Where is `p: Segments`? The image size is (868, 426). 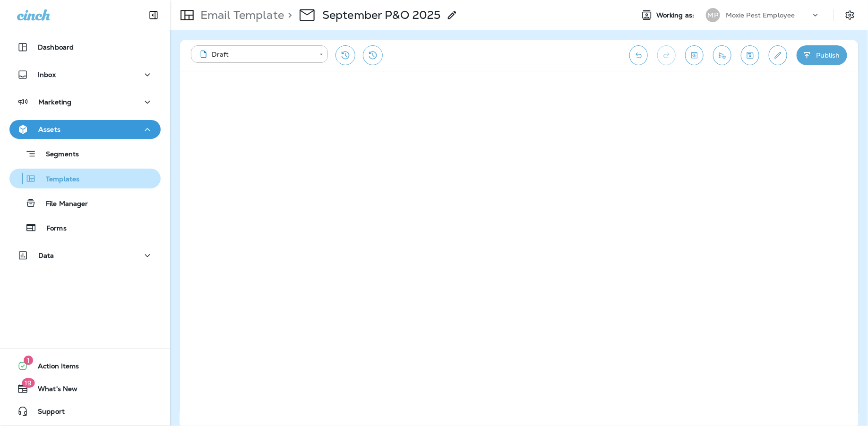
p: Segments is located at coordinates (57, 155).